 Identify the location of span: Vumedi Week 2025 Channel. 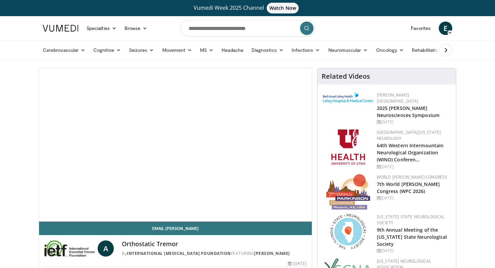
(247, 8).